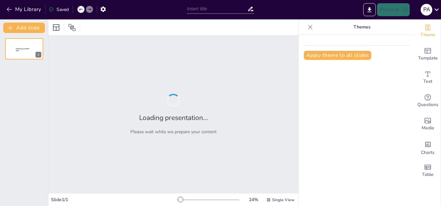  What do you see at coordinates (283, 200) in the screenshot?
I see `span: Single View` at bounding box center [283, 200].